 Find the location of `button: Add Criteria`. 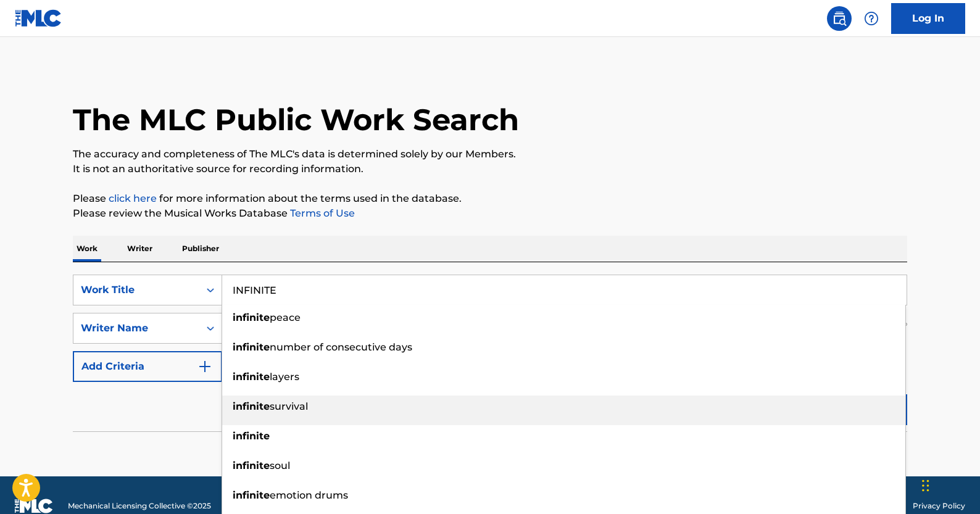

button: Add Criteria is located at coordinates (148, 366).